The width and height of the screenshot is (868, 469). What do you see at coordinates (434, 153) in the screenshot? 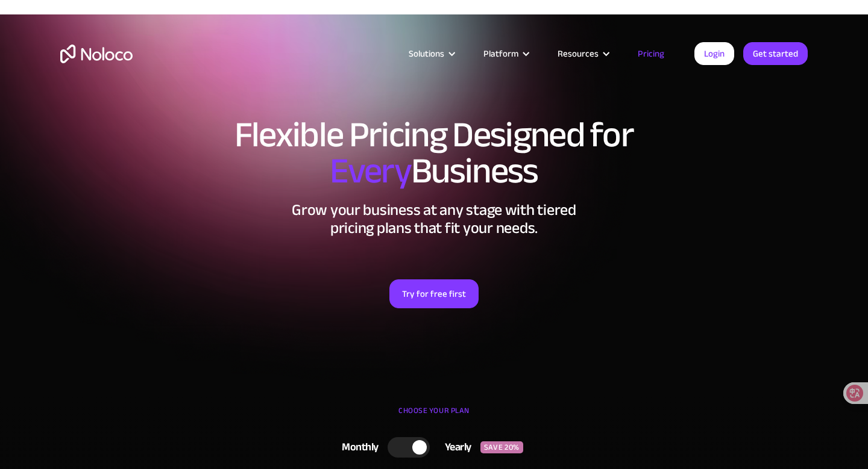
I see `h1: Flexible Pricing Designed for Business` at bounding box center [434, 153].